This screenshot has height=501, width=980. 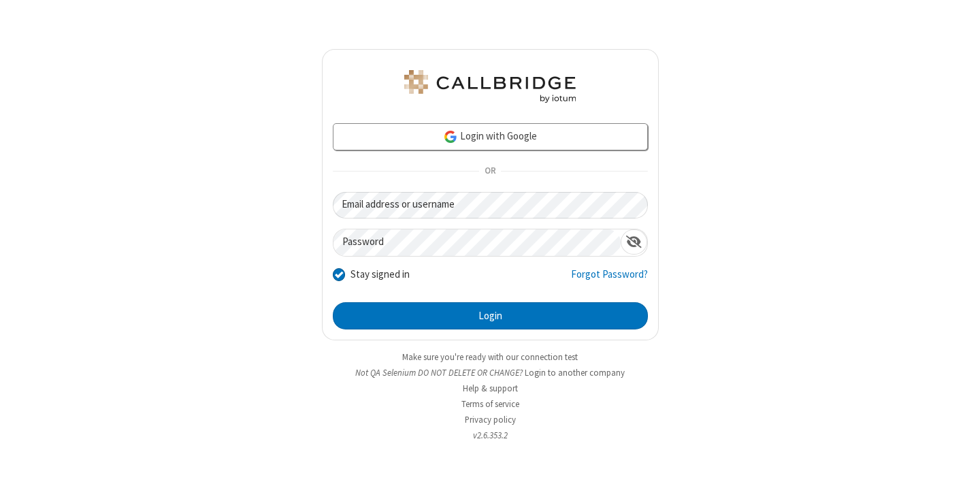 What do you see at coordinates (490, 434) in the screenshot?
I see `li: v2.6.353.2` at bounding box center [490, 434].